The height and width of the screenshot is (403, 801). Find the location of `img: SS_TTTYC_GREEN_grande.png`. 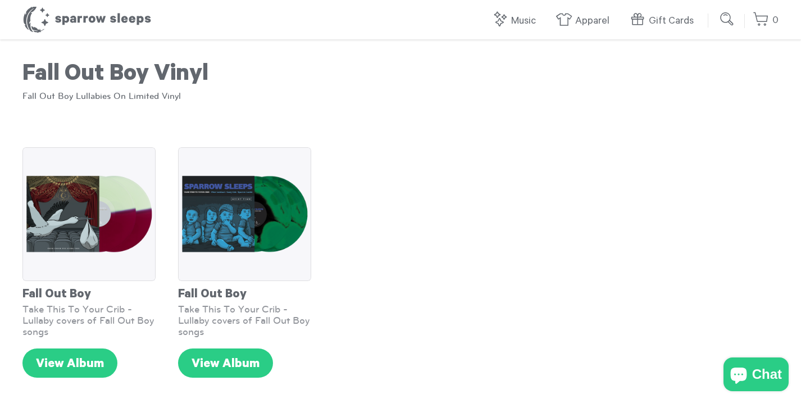

img: SS_TTTYC_GREEN_grande.png is located at coordinates (244, 213).